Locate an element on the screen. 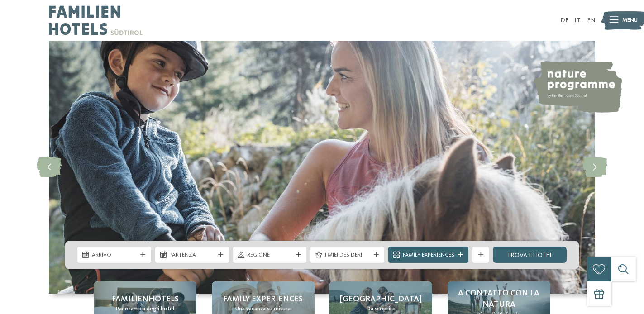 This screenshot has height=314, width=644. a: DE is located at coordinates (564, 20).